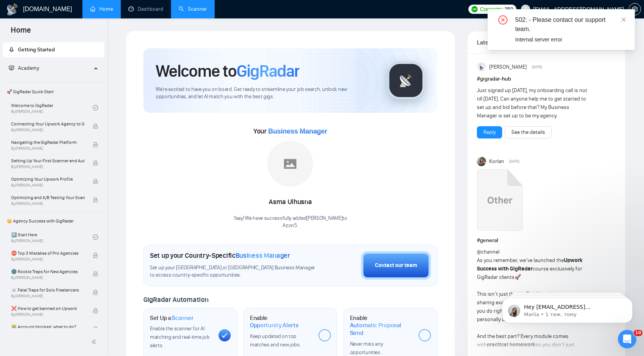  Describe the element at coordinates (179, 337) in the screenshot. I see `span: Enable the scanner for AI matching and real-time job alerts.` at that location.